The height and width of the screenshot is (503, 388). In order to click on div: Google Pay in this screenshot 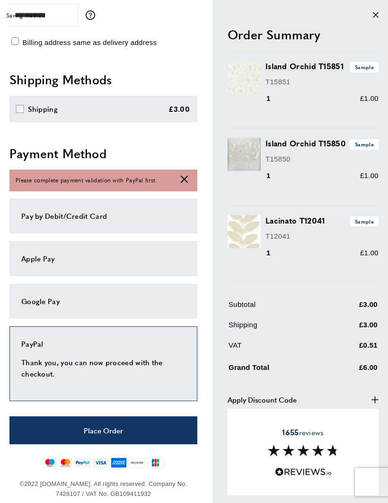, I will do `click(103, 301)`.